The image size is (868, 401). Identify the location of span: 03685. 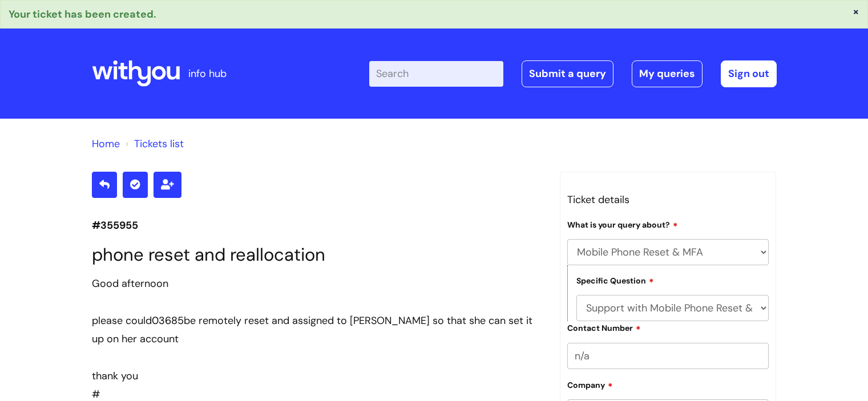
(168, 321).